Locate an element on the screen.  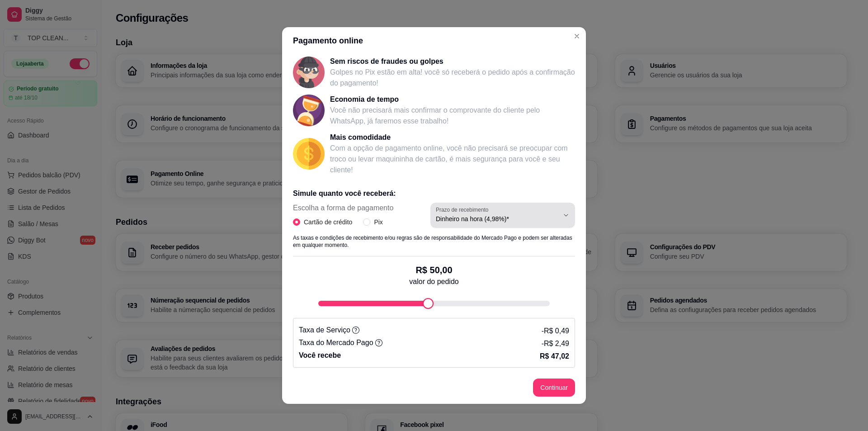
header: Pagamento online is located at coordinates (434, 41).